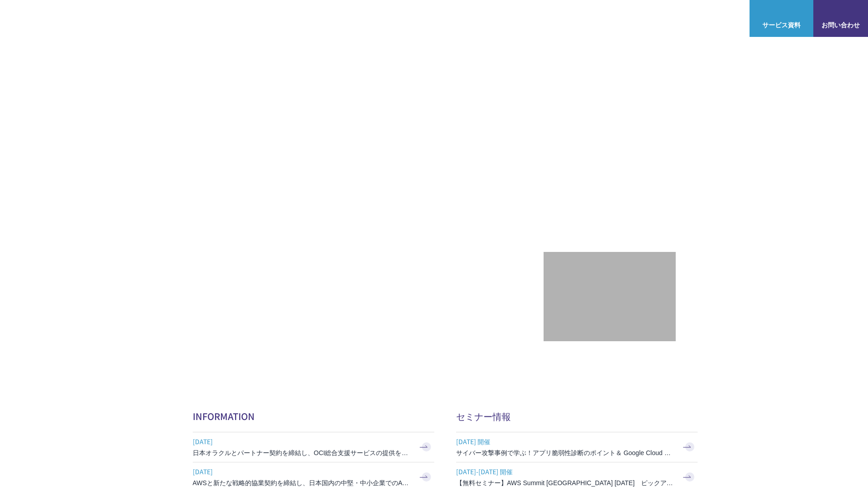 The width and height of the screenshot is (868, 492). Describe the element at coordinates (302, 452) in the screenshot. I see `h3: 日本オラクルとパートナー契約を締結し、OCI総合支援サービスの提供を開始` at that location.